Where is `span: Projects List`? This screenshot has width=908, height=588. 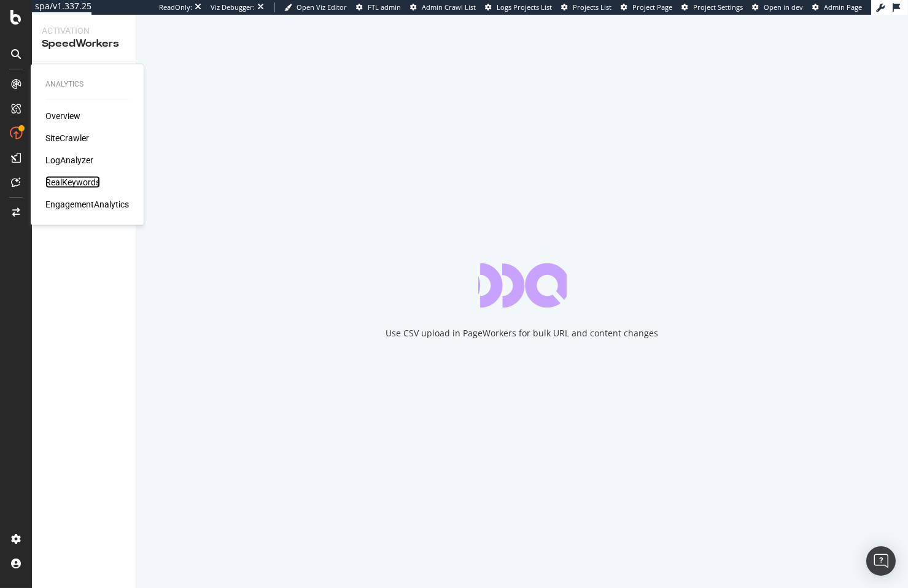
span: Projects List is located at coordinates (592, 7).